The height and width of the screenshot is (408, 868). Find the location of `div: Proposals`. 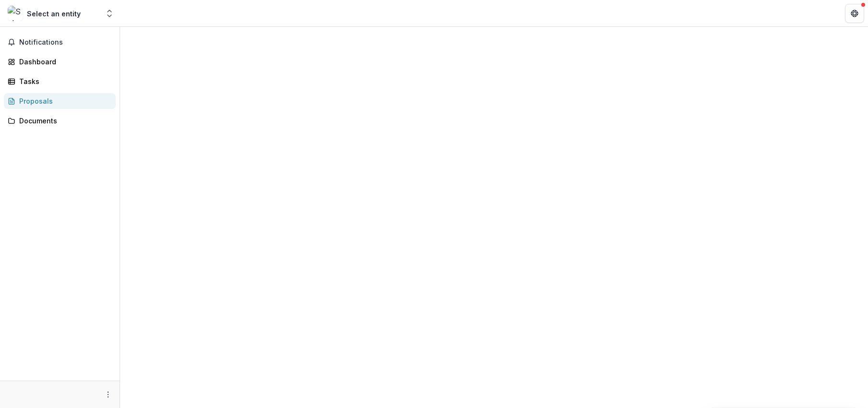

div: Proposals is located at coordinates (63, 101).